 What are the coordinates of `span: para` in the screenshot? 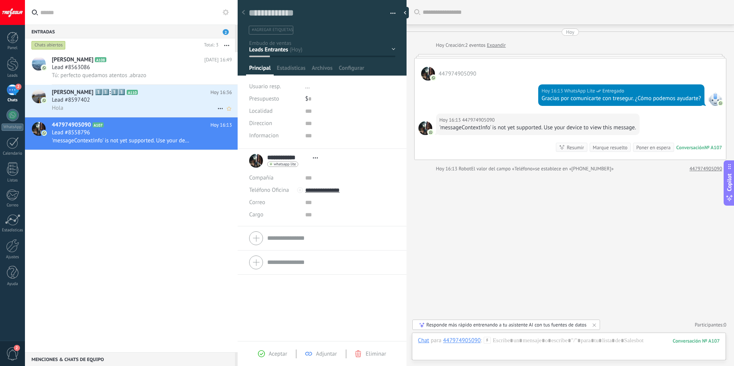 It's located at (436, 341).